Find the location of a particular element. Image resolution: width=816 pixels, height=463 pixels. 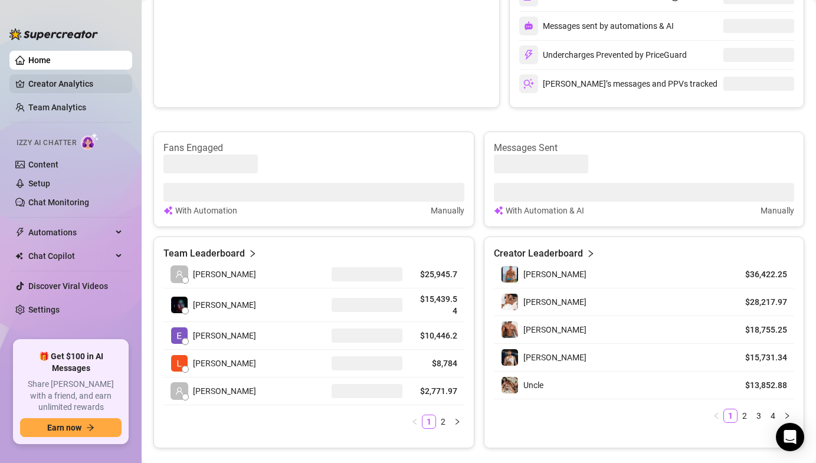

img: Chris is located at coordinates (510, 357).